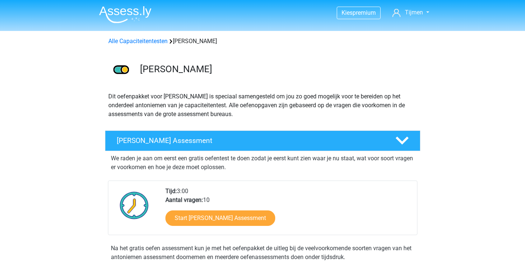 The image size is (525, 262). Describe the element at coordinates (364, 13) in the screenshot. I see `span: premium` at that location.